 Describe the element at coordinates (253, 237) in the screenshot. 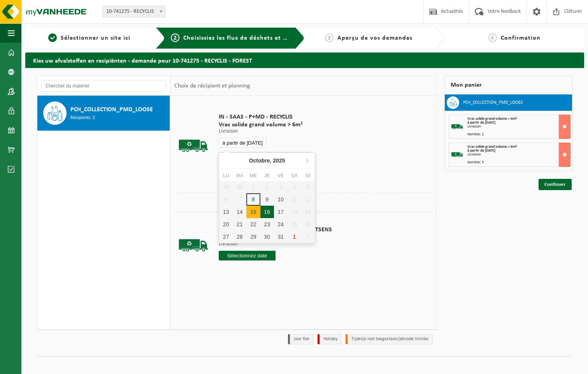

I see `div: 29` at that location.